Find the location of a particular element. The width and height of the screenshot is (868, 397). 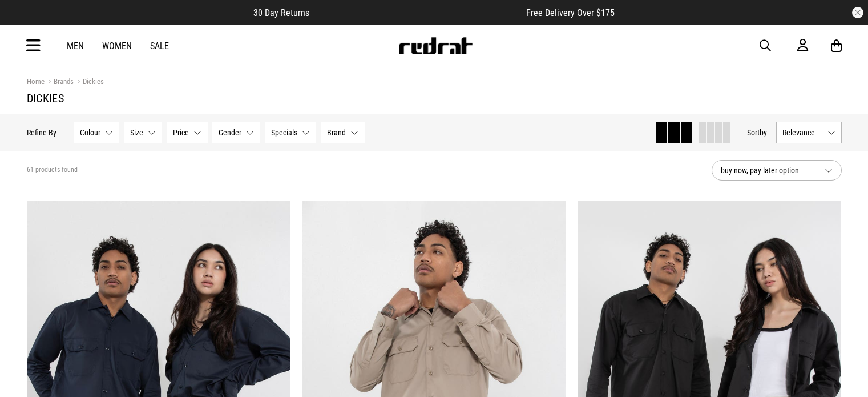

button: Relevance is located at coordinates (808, 132).